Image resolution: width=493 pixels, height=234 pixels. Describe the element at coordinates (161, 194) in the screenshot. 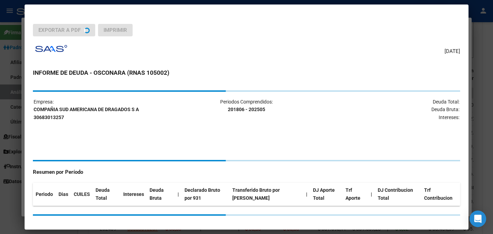

I see `th: Deuda Bruta` at that location.